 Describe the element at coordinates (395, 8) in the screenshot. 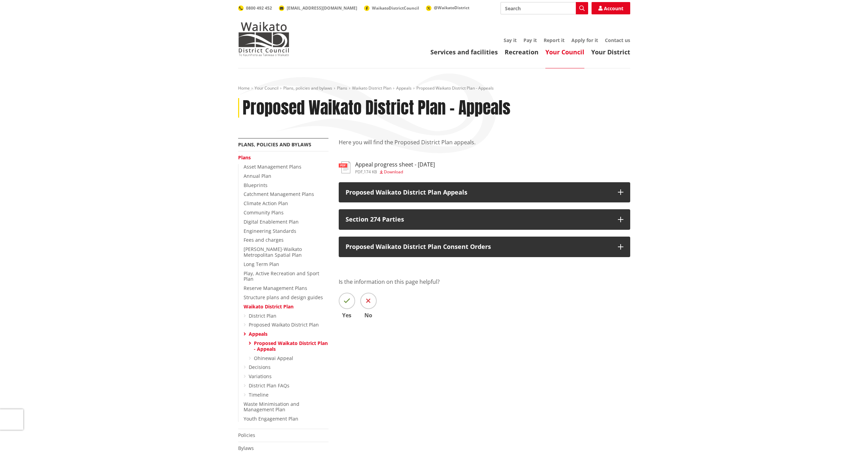

I see `span: WaikatoDistrictCouncil` at that location.